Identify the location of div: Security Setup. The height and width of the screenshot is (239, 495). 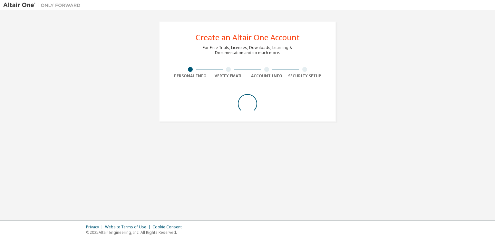
(305, 76).